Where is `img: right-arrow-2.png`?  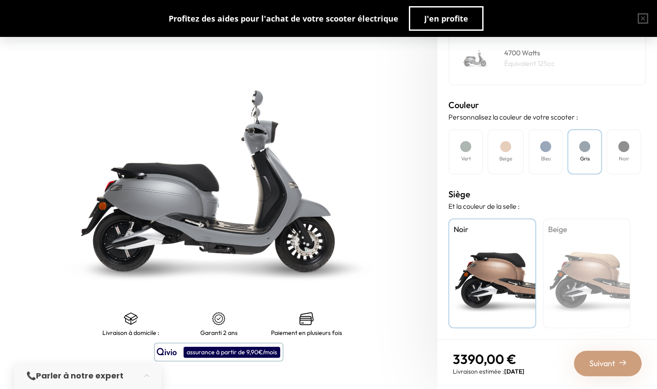 img: right-arrow-2.png is located at coordinates (623, 362).